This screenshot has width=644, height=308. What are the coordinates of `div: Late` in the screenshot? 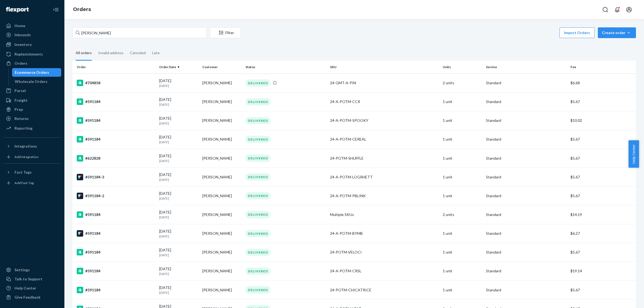 It's located at (156, 53).